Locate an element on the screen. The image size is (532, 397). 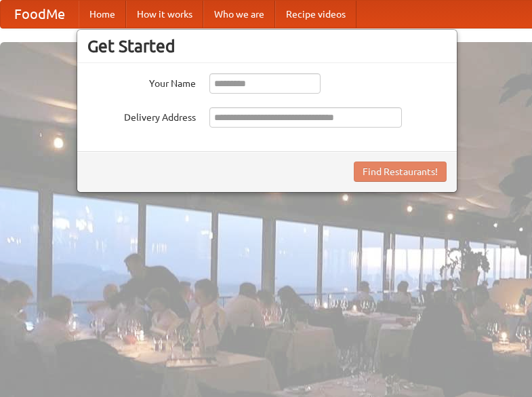
label: Delivery Address is located at coordinates (142, 116).